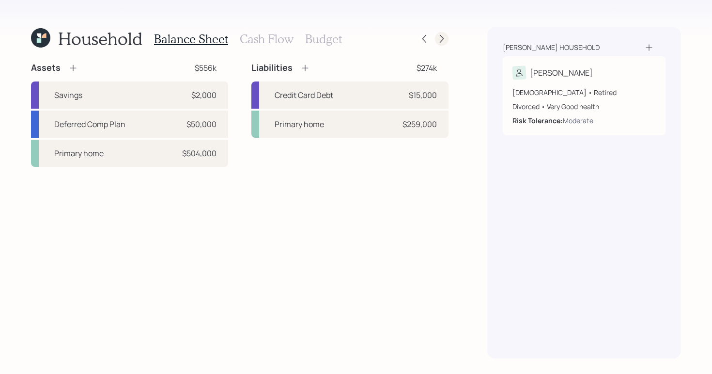  Describe the element at coordinates (199, 153) in the screenshot. I see `div: $504,000` at that location.